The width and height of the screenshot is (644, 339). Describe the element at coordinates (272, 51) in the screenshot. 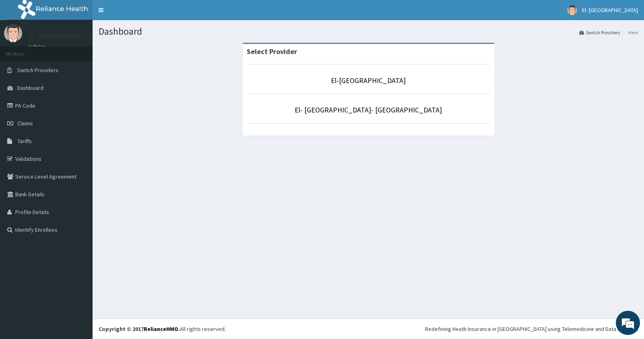

I see `strong: Select Provider` at that location.